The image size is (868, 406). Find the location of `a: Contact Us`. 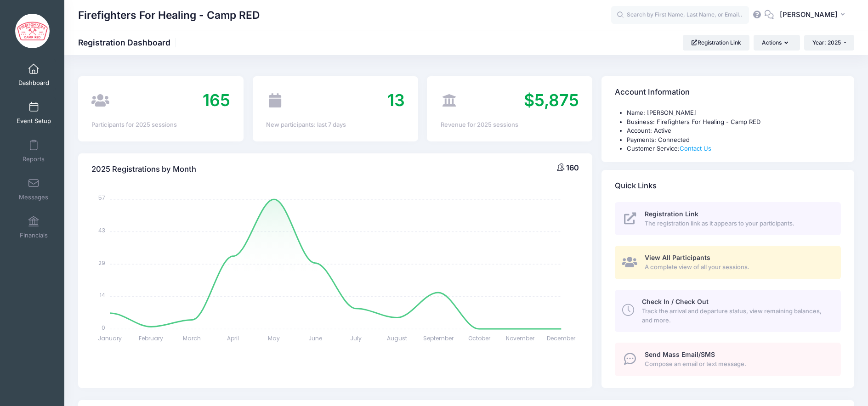

a: Contact Us is located at coordinates (695, 148).